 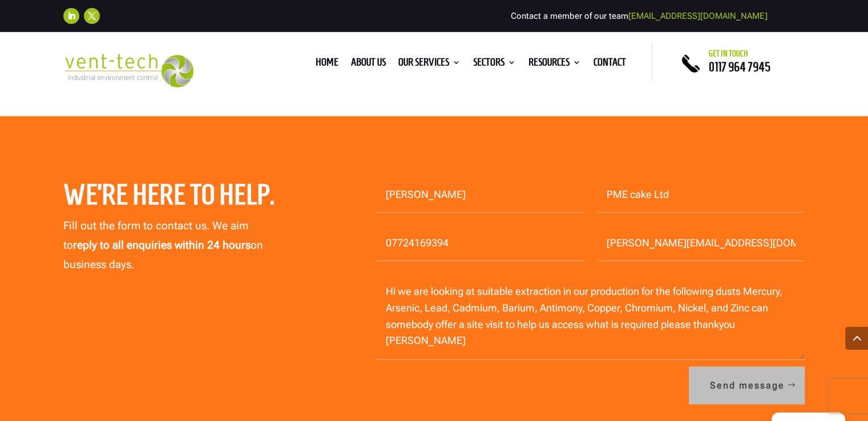 What do you see at coordinates (429, 65) in the screenshot?
I see `a: Our Services` at bounding box center [429, 65].